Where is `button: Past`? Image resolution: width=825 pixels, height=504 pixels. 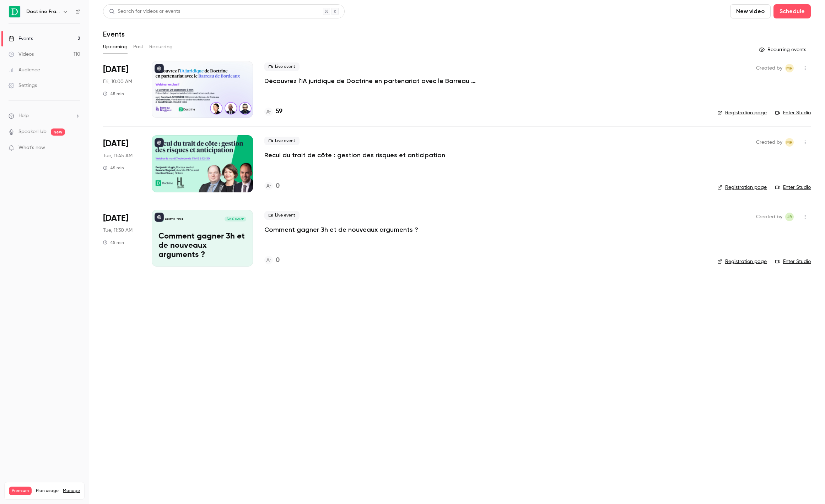 button: Past is located at coordinates (138, 47).